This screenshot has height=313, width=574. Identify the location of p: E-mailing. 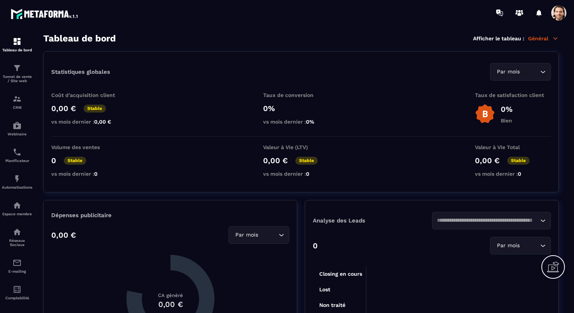
(17, 271).